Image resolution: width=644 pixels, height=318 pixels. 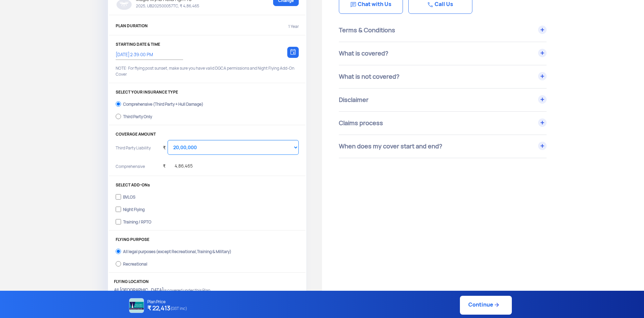 What do you see at coordinates (443, 100) in the screenshot?
I see `div: Disclaimer` at bounding box center [443, 100].